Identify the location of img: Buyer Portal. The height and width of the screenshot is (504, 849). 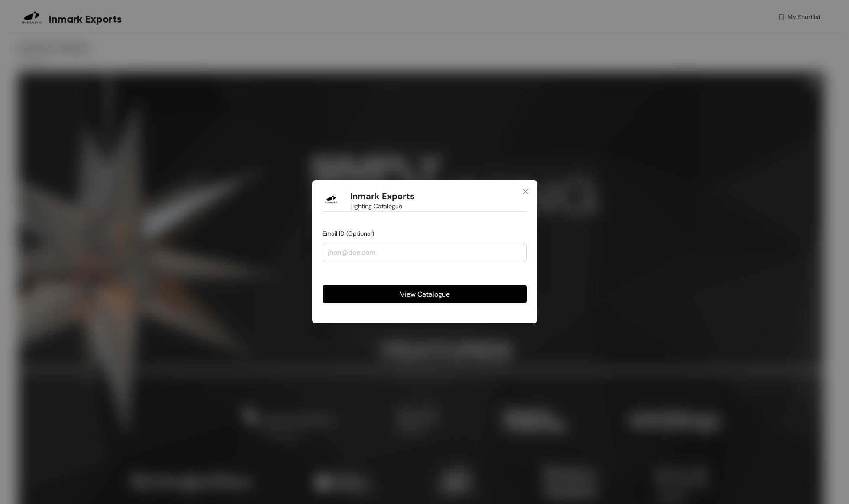
(331, 199).